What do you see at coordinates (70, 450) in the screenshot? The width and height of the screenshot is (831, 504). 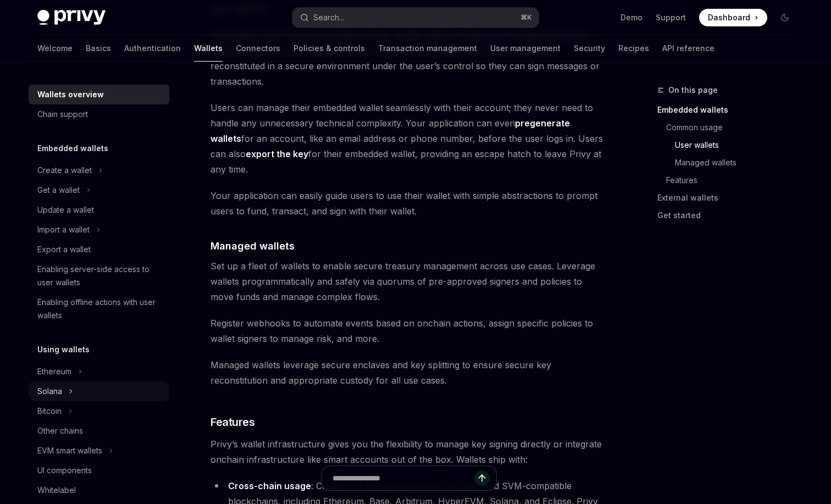 I see `div: EVM smart wallets` at bounding box center [70, 450].